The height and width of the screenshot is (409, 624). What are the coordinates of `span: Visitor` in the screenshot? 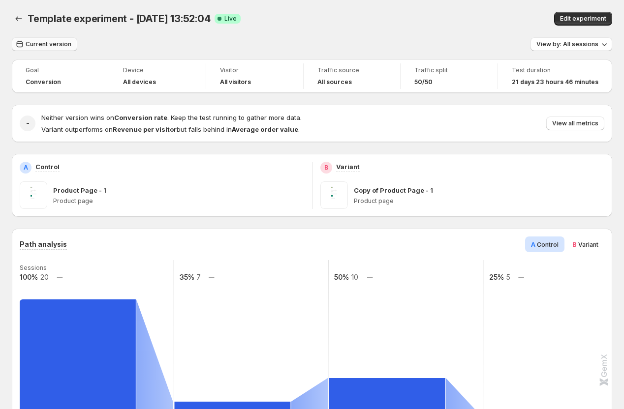 It's located at (254, 70).